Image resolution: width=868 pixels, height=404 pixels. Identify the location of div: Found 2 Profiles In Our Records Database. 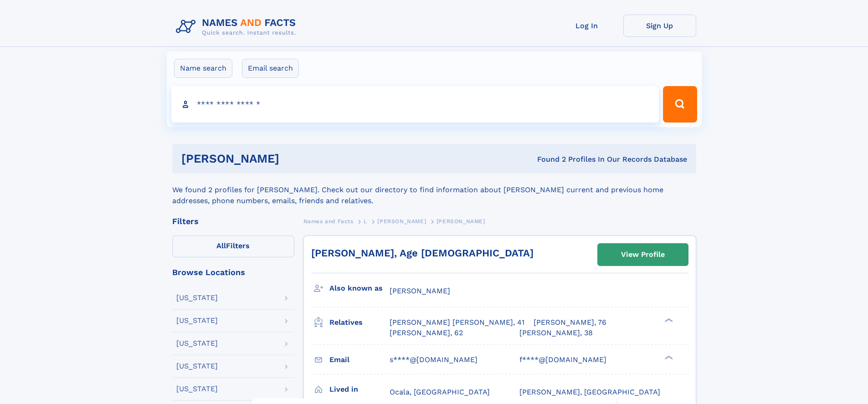
(548, 160).